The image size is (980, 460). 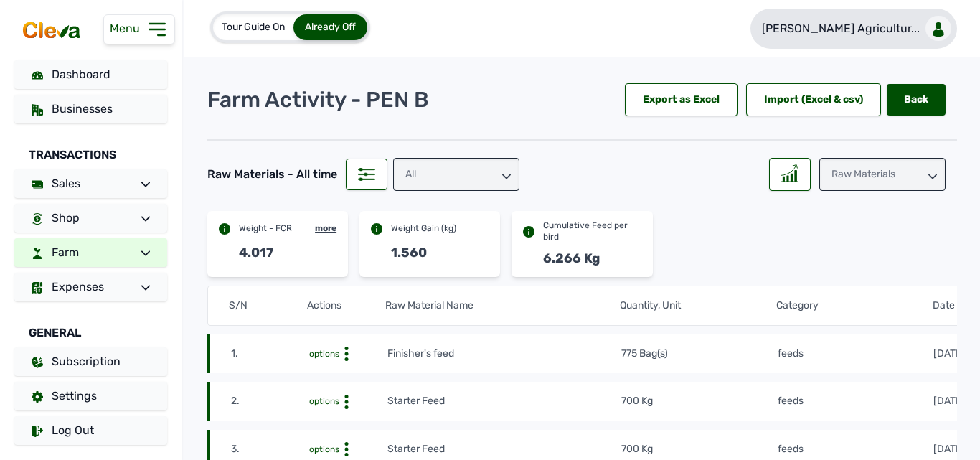 I want to click on span: Farm, so click(x=65, y=251).